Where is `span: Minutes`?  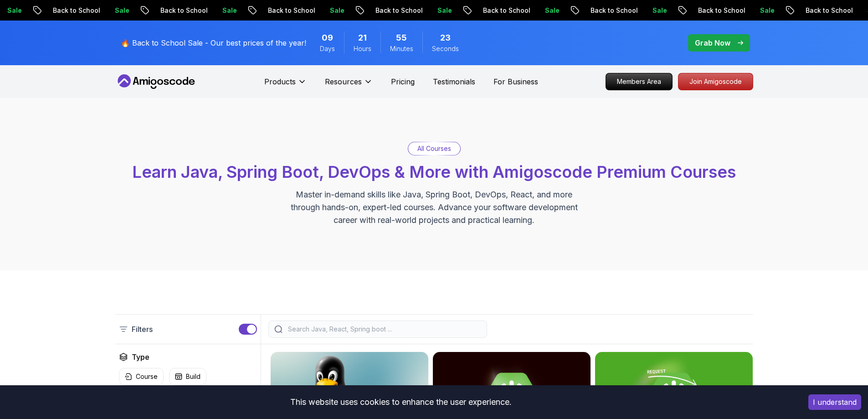 span: Minutes is located at coordinates (401, 49).